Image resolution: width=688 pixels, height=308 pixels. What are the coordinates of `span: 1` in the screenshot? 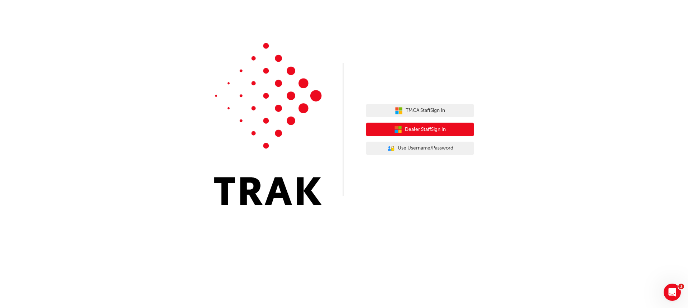 It's located at (681, 286).